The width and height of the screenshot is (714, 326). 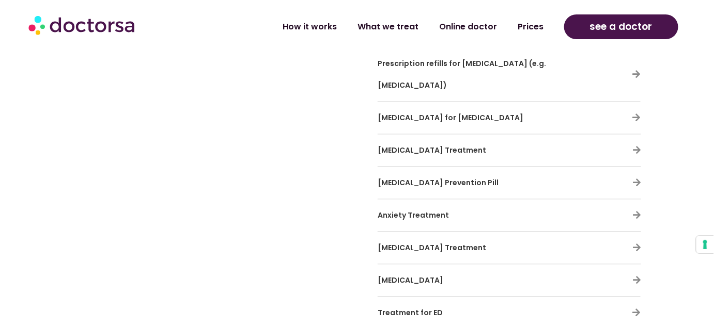 What do you see at coordinates (413, 216) in the screenshot?
I see `span: Anxiety Treatment` at bounding box center [413, 216].